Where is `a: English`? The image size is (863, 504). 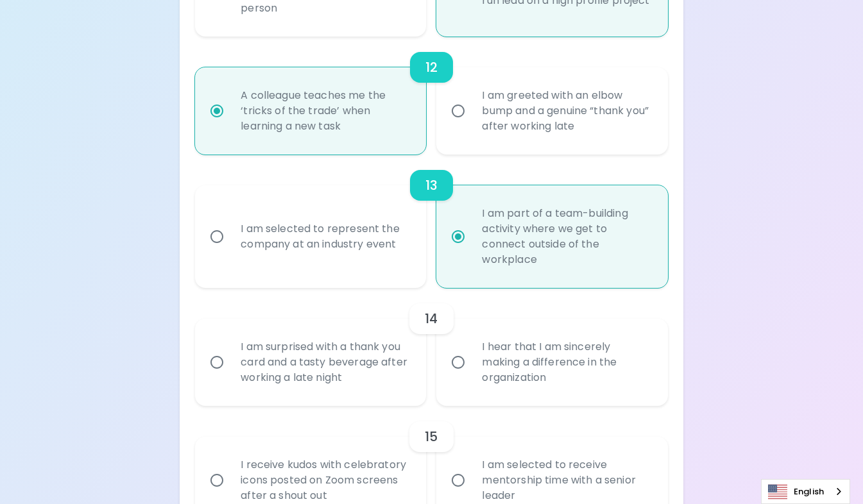 a: English is located at coordinates (805, 491).